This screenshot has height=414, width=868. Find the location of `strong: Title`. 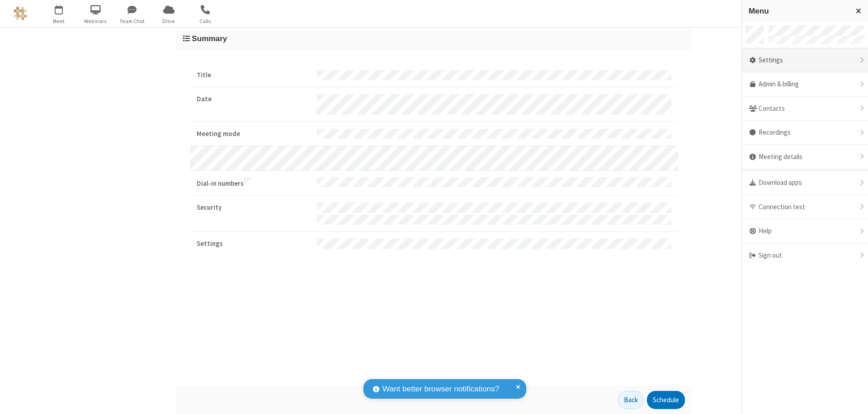

strong: Title is located at coordinates (253, 75).